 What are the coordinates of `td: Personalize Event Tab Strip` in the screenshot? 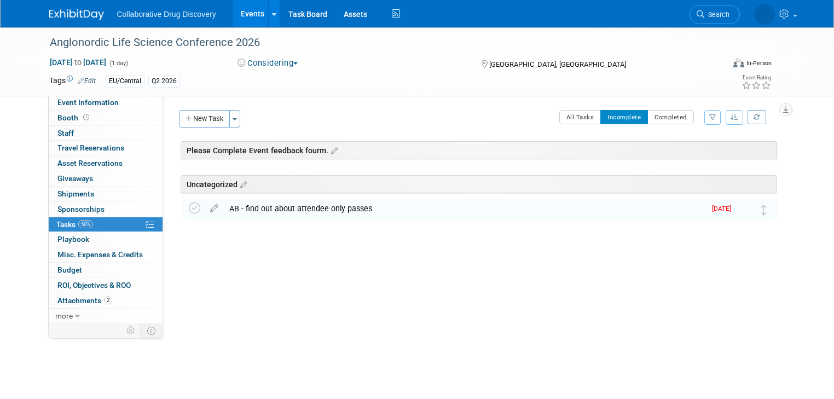 It's located at (131, 331).